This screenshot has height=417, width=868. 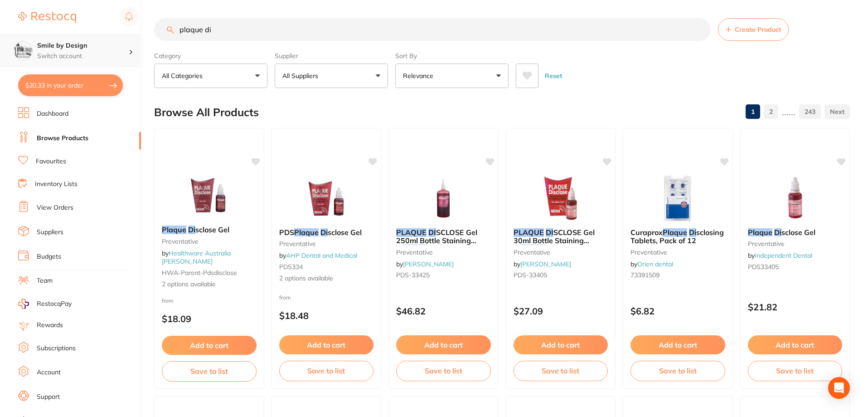 I want to click on img: Curaprox Plaque Disclosing Tablets, Pack of 12, so click(x=677, y=198).